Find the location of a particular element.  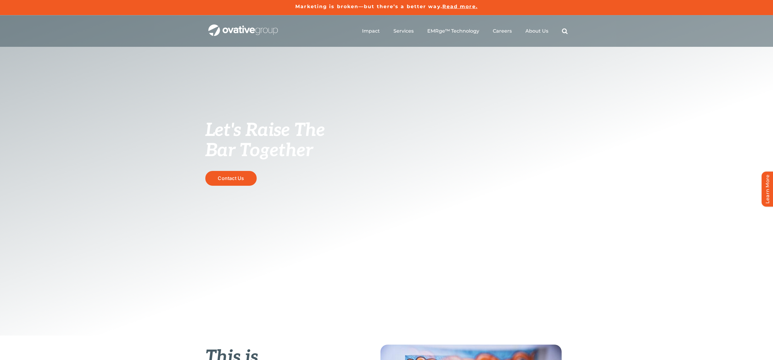

span: Services is located at coordinates (403, 31).